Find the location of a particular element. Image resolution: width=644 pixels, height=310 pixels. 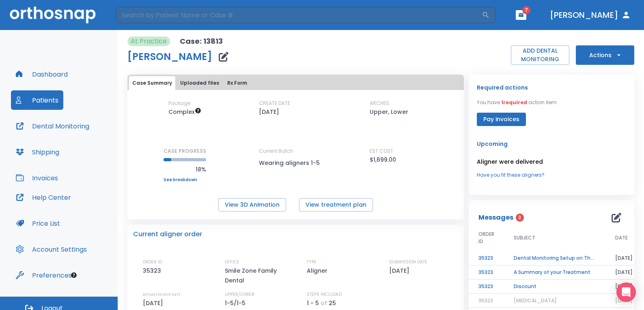

p: UPPER/LOWER is located at coordinates (239, 294).